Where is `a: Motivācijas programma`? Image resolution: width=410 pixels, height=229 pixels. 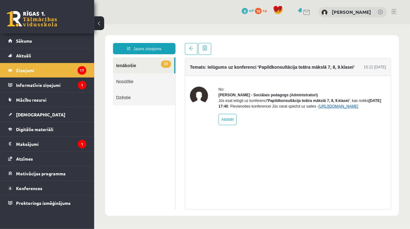 a: Motivācijas programma is located at coordinates (47, 174).